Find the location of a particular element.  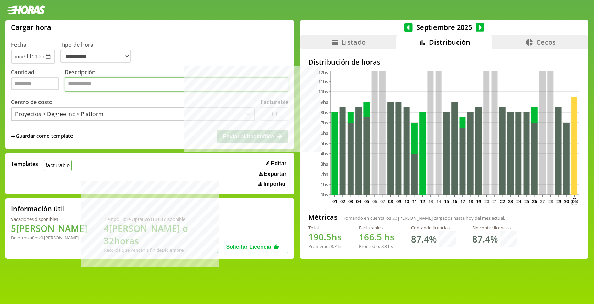

div: Vacaciones disponibles is located at coordinates (49, 219).